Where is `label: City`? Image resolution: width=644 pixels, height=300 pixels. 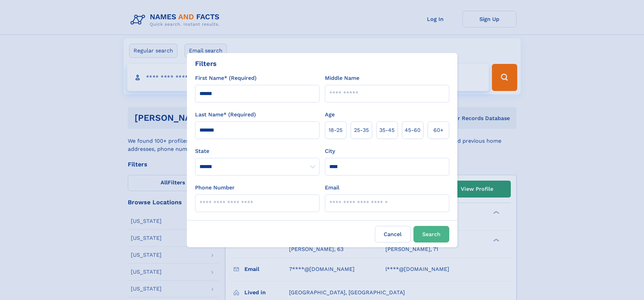 label: City is located at coordinates (330, 152).